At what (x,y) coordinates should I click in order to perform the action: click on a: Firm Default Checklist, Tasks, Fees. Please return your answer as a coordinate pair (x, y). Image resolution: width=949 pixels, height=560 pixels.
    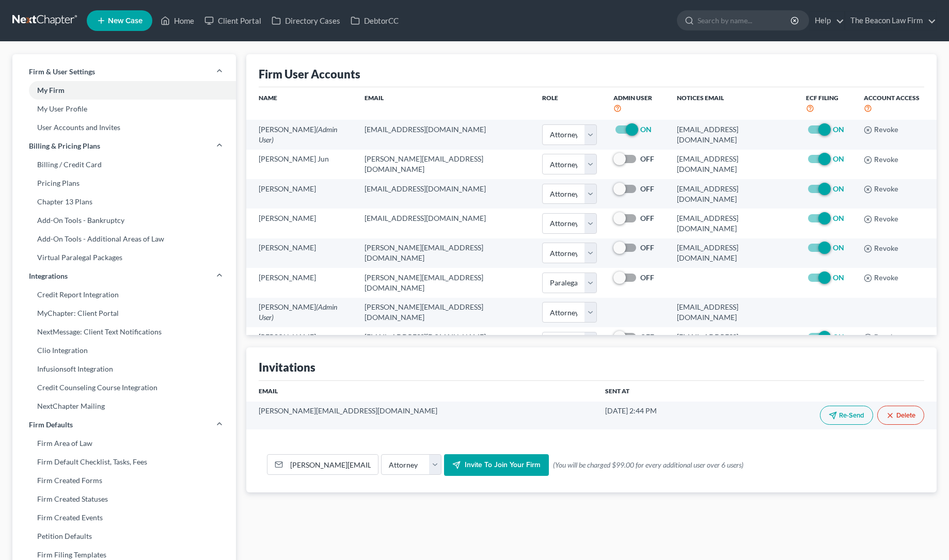
    Looking at the image, I should click on (124, 461).